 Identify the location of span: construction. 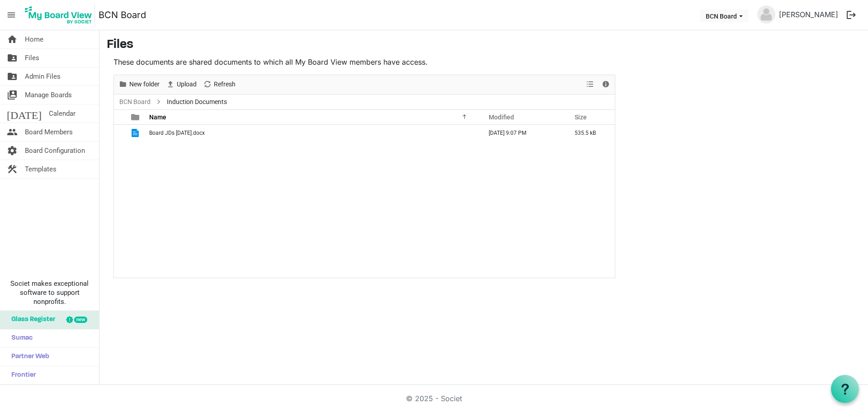
(13, 169).